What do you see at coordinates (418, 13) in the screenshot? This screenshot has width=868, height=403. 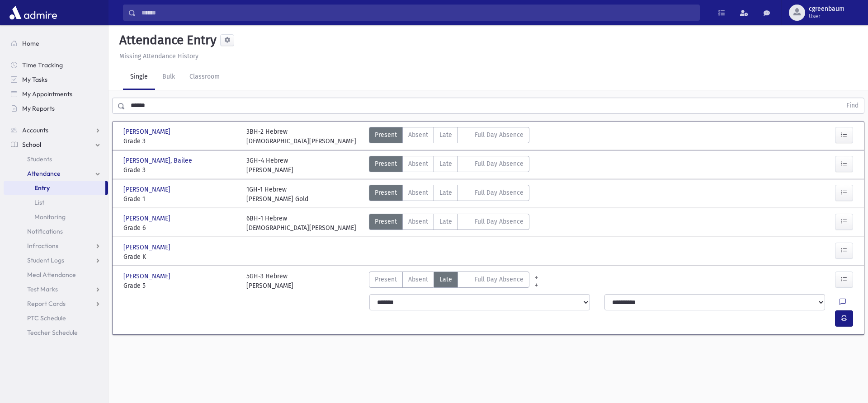 I see `input: Search` at bounding box center [418, 13].